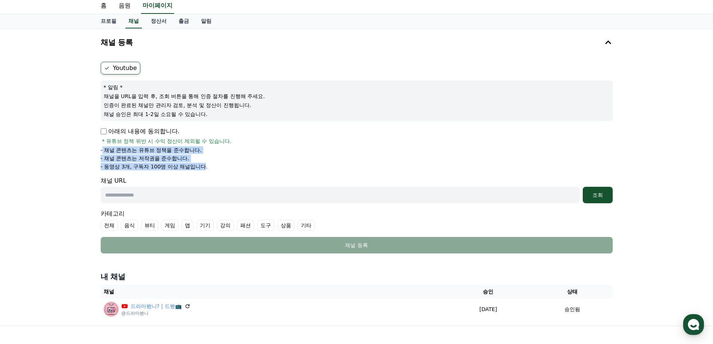 Image resolution: width=713 pixels, height=344 pixels. Describe the element at coordinates (159, 21) in the screenshot. I see `a: 정산서` at that location.